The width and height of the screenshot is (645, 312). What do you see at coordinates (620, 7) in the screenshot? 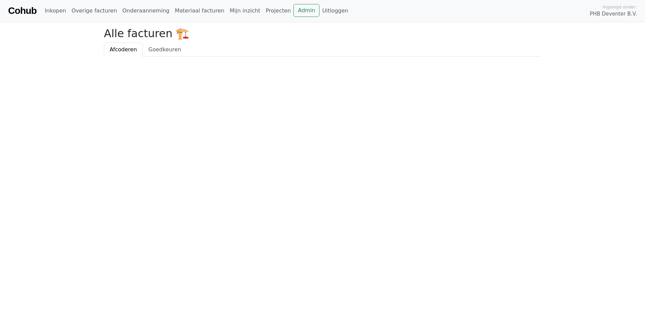
I see `span: Ingelogd onder:` at bounding box center [620, 7].